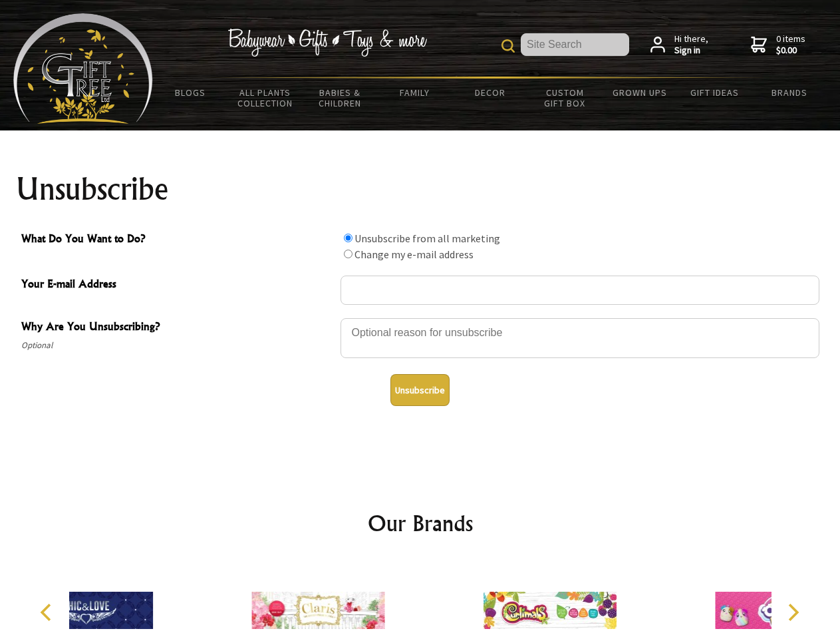  I want to click on a: 0 items$0.00, so click(778, 45).